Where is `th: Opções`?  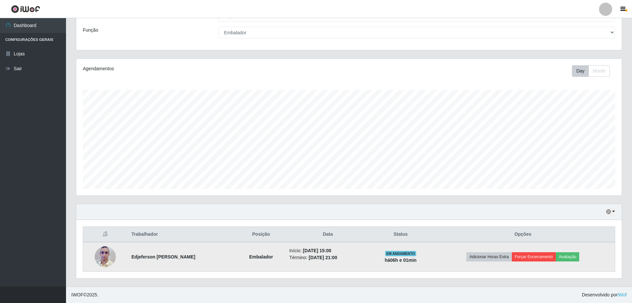 th: Opções is located at coordinates (523, 235).